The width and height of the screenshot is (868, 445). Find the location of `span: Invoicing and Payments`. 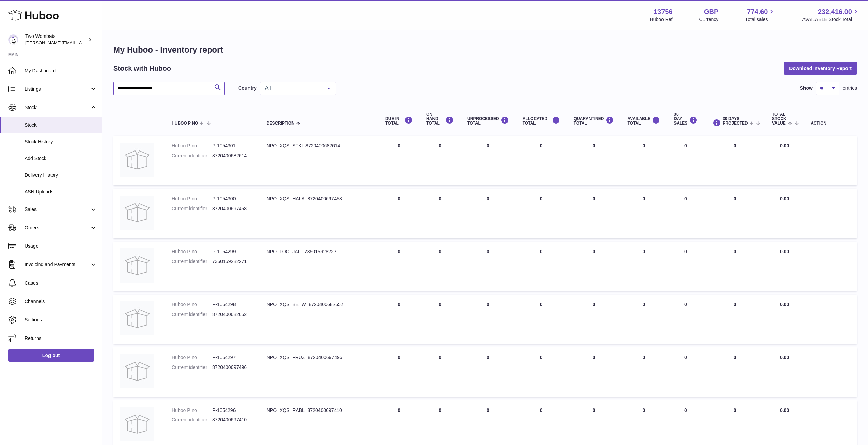

span: Invoicing and Payments is located at coordinates (57, 264).